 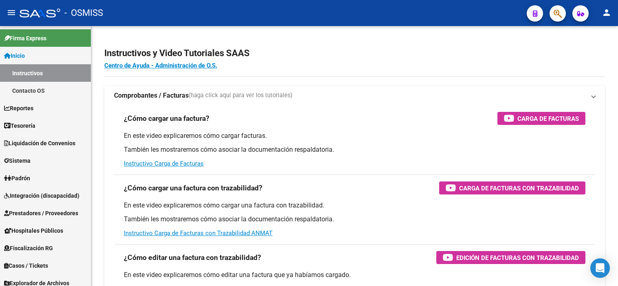 What do you see at coordinates (512, 188) in the screenshot?
I see `button: Carga de Facturas con Trazabilidad` at bounding box center [512, 188].